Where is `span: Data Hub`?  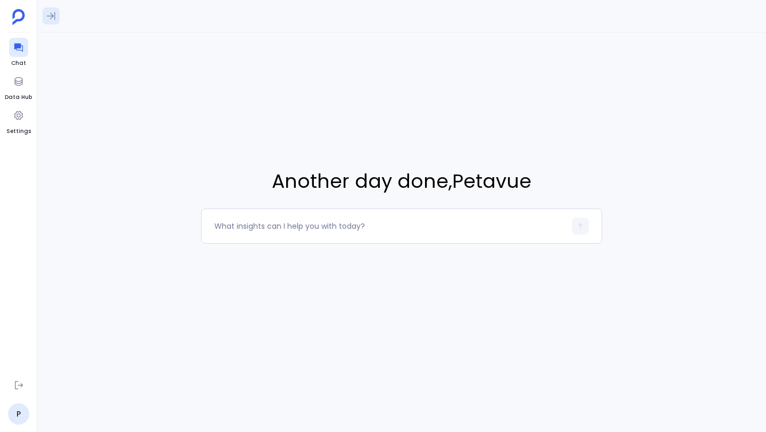
span: Data Hub is located at coordinates (18, 97).